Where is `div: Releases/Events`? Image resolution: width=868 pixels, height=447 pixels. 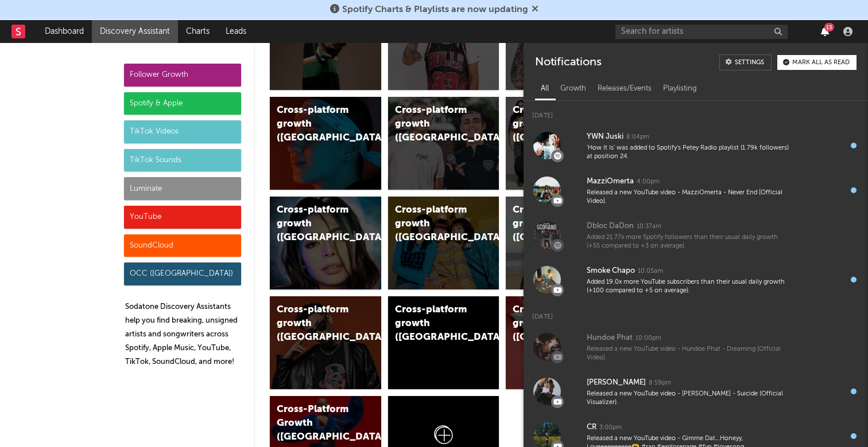
div: Releases/Events is located at coordinates (625, 89).